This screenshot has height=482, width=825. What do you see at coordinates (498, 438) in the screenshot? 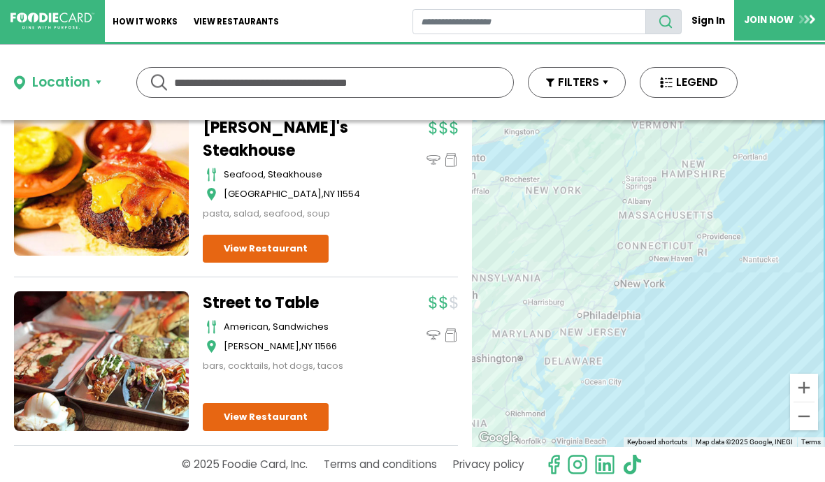
I see `img: Google` at bounding box center [498, 438].